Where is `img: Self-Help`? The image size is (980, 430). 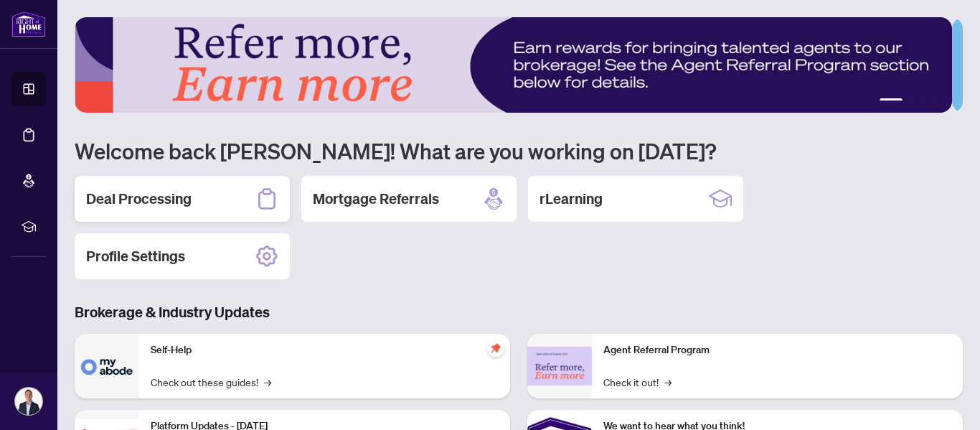
img: Self-Help is located at coordinates (107, 366).